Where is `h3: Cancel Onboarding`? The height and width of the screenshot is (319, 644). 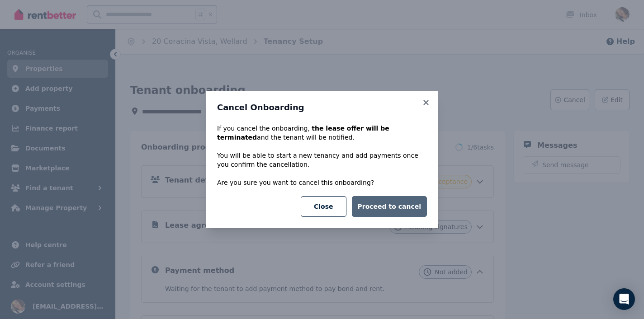 h3: Cancel Onboarding is located at coordinates (322, 108).